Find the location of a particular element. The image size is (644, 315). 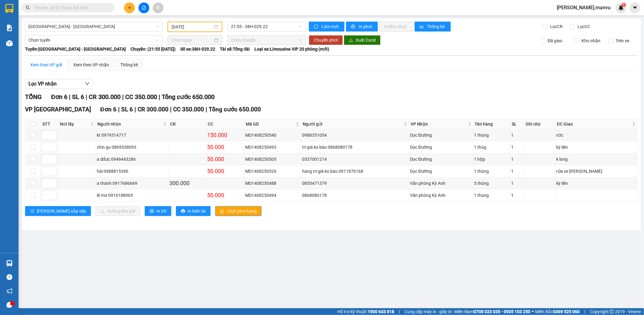

span: Làm mới is located at coordinates (331, 26).